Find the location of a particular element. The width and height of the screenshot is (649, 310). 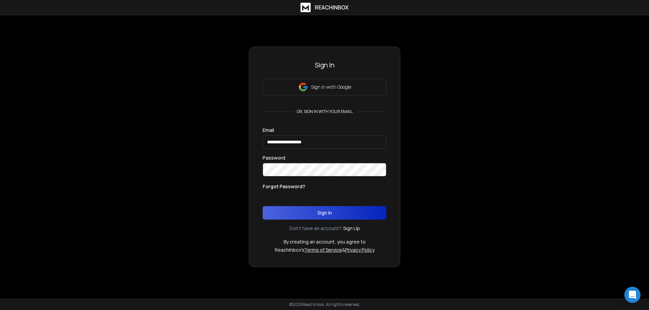

p: Sign in with Google is located at coordinates (331, 87).